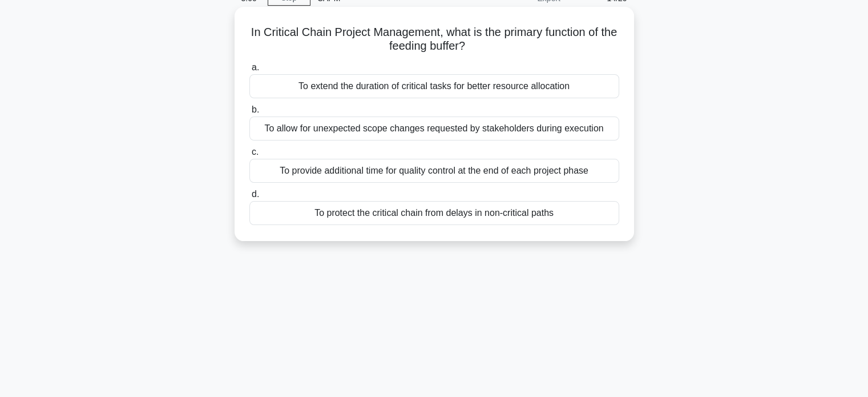 The width and height of the screenshot is (868, 397). I want to click on span: a., so click(255, 67).